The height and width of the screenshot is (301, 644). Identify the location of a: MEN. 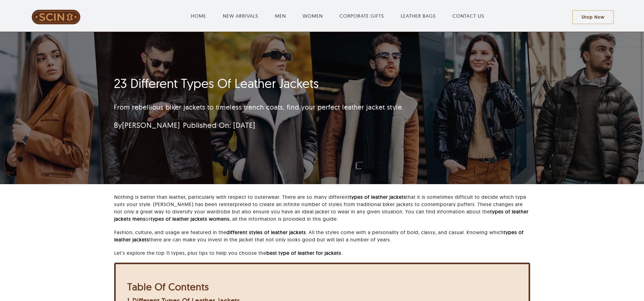
(280, 16).